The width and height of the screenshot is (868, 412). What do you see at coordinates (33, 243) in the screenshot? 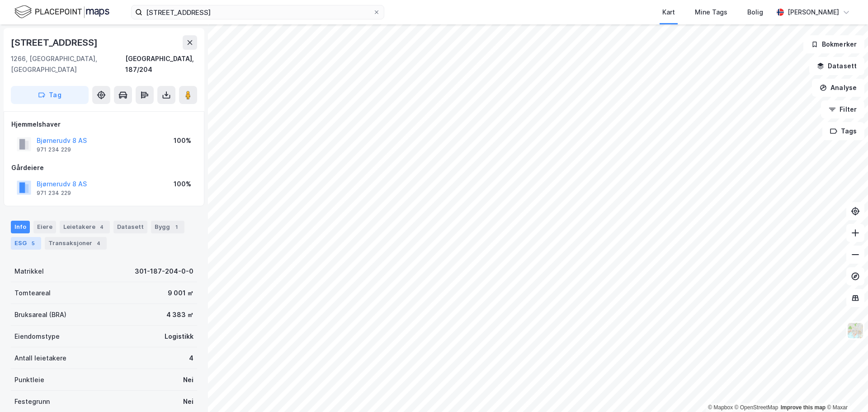
I see `div: 5` at bounding box center [33, 243].